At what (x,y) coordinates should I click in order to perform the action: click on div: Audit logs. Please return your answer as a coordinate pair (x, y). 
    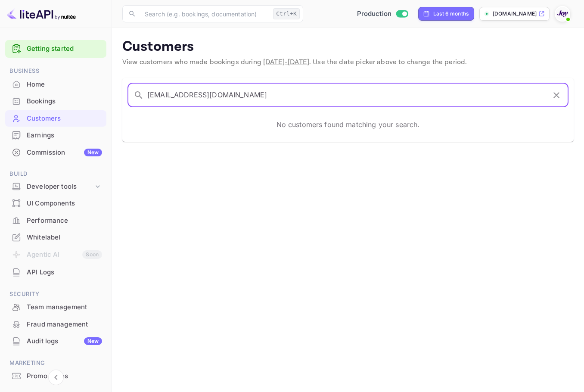
    Looking at the image, I should click on (64, 341).